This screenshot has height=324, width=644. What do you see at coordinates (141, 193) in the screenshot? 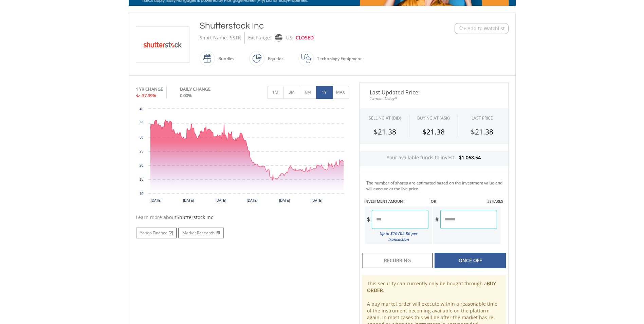
I see `text: 10` at bounding box center [141, 193].